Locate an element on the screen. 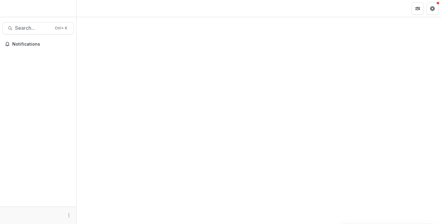 Image resolution: width=441 pixels, height=224 pixels. button: More is located at coordinates (69, 215).